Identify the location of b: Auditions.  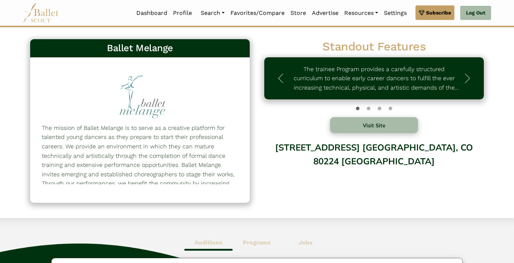
(208, 243).